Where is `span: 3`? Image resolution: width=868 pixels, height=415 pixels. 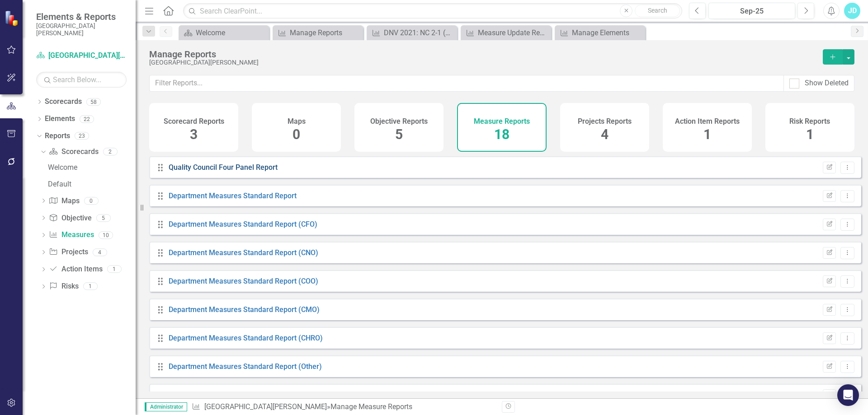 span: 3 is located at coordinates (194, 134).